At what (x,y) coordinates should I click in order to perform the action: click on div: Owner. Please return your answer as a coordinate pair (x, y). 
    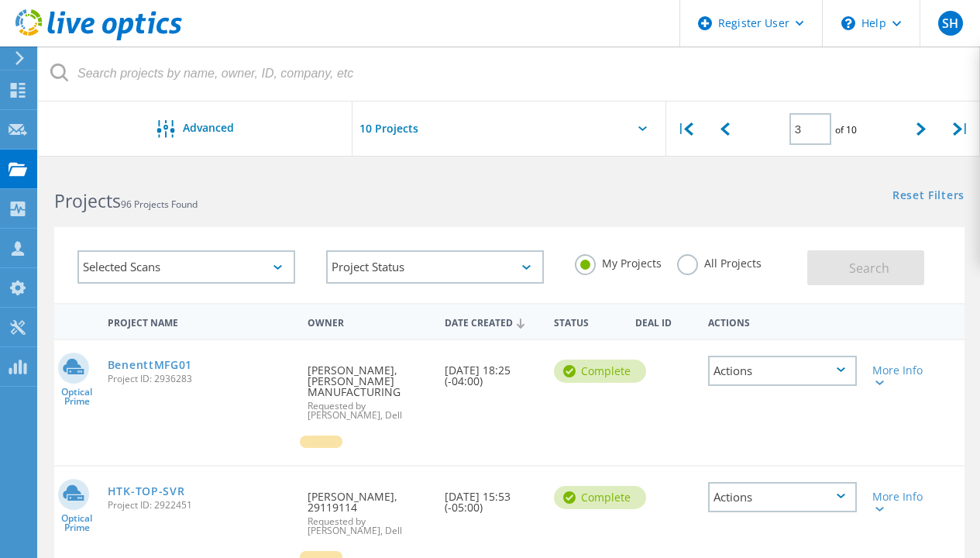
    Looking at the image, I should click on (368, 321).